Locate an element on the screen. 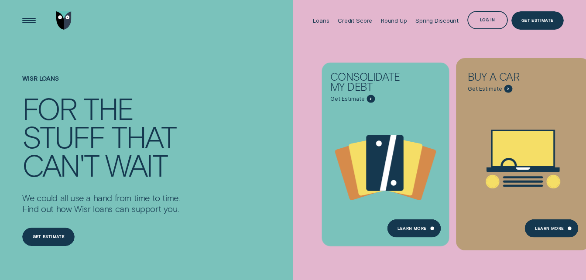 The height and width of the screenshot is (280, 586). div: that is located at coordinates (143, 136).